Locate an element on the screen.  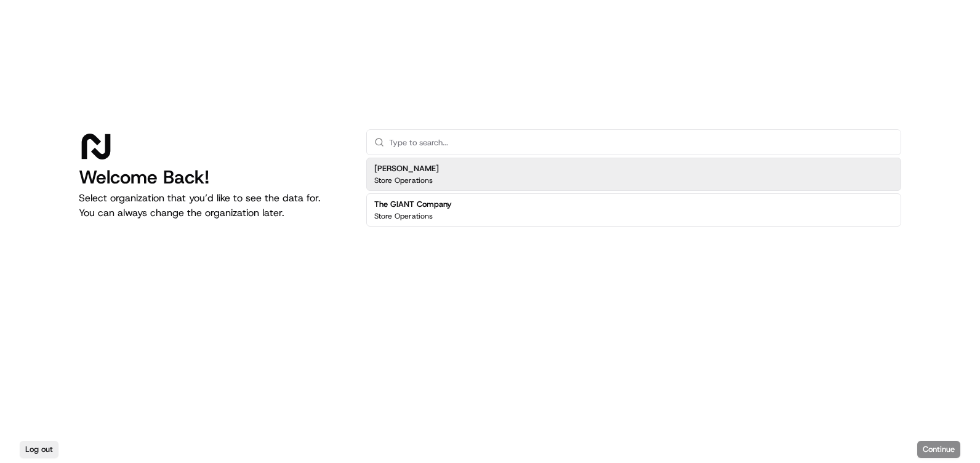
p: Select organization that you’d like to see the data for. You can always change the organization l... is located at coordinates (212, 205).